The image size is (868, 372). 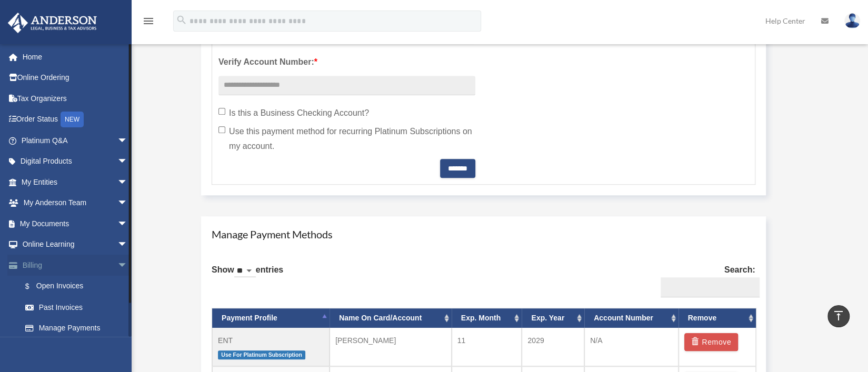 I want to click on label: Verify Account Number:, so click(x=347, y=62).